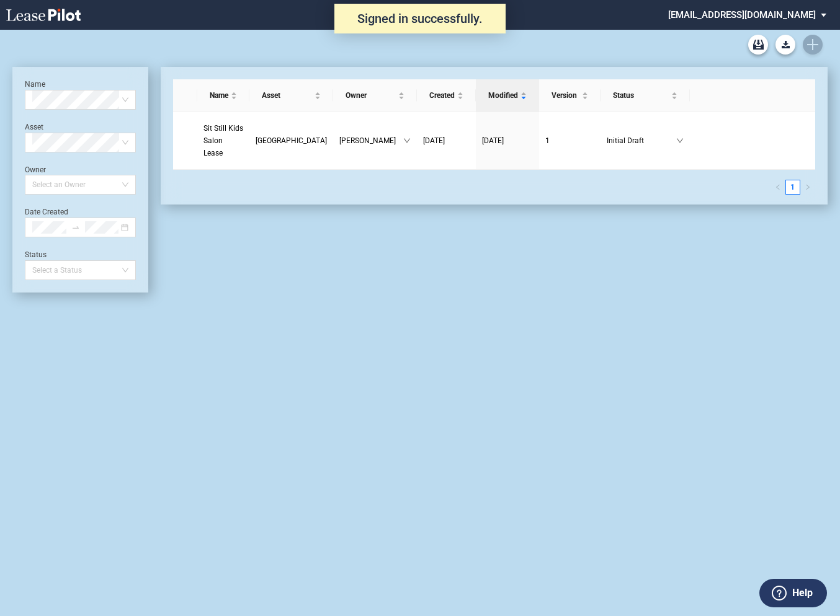  I want to click on button: right, so click(808, 188).